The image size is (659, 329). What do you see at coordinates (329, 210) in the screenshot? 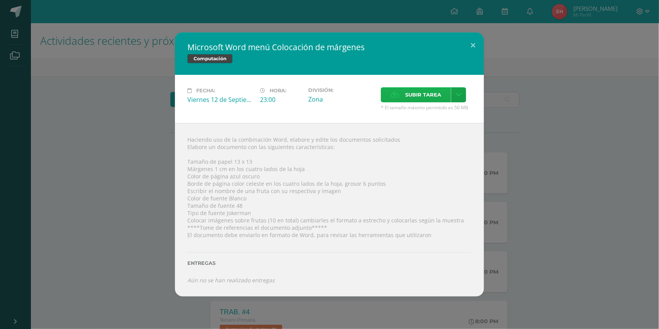
I see `div: Haciendo uso de la combinación Word, elabore y edite los documentos solicitados Elabore un docume...` at bounding box center [329, 210].